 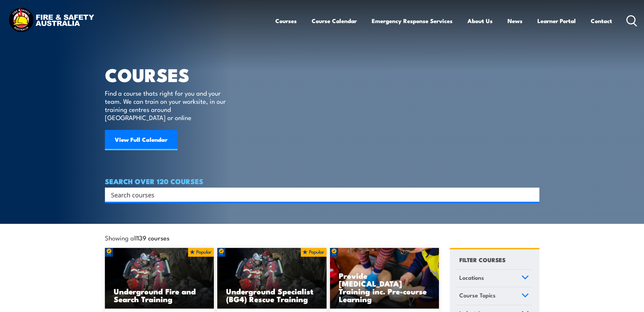 What do you see at coordinates (471, 277) in the screenshot?
I see `span: Locations` at bounding box center [471, 277].